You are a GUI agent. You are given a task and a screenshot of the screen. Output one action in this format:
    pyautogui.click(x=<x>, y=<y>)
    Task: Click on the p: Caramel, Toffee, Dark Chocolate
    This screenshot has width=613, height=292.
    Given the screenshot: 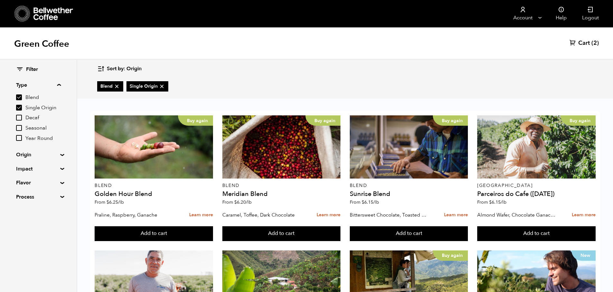 What is the action you would take?
    pyautogui.click(x=263, y=215)
    